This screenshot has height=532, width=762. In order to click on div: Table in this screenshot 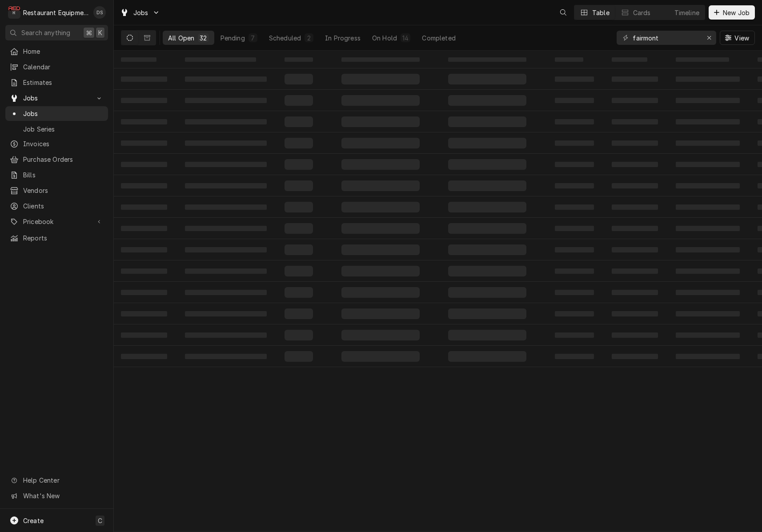, I will do `click(601, 13)`.